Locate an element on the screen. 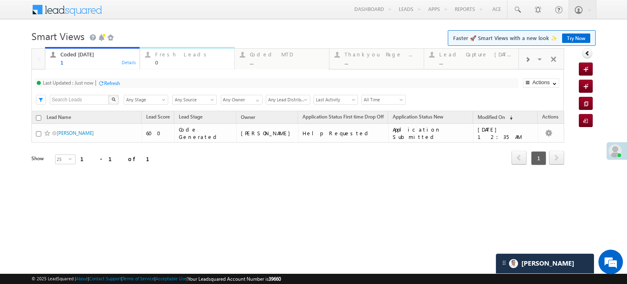  span: City is located at coordinates (91, 116).